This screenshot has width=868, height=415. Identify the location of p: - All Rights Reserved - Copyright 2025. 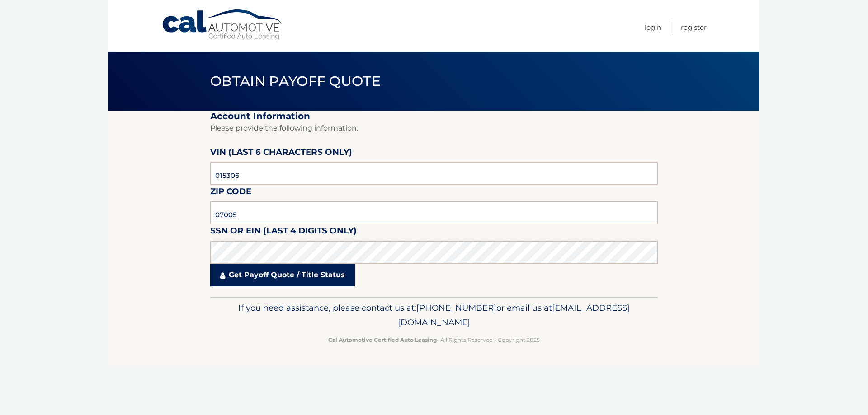
(434, 340).